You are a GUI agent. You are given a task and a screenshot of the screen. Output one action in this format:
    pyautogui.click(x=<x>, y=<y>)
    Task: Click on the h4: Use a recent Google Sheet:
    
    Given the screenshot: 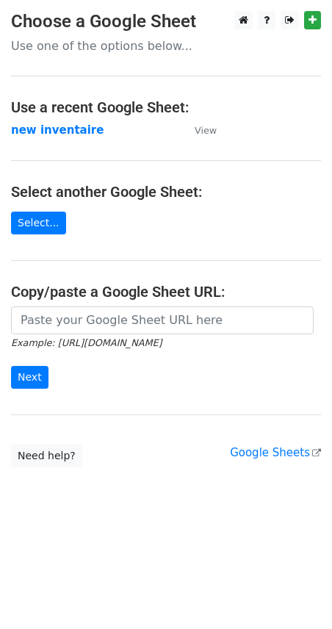 What is the action you would take?
    pyautogui.click(x=166, y=107)
    